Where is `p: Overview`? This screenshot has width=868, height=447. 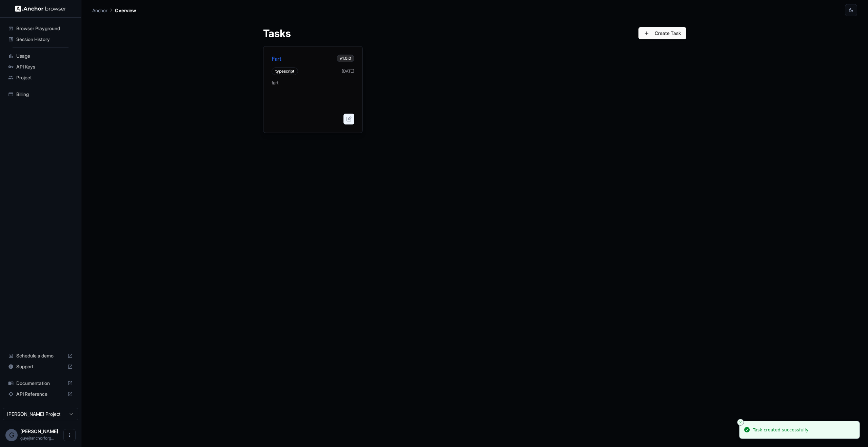 p: Overview is located at coordinates (126, 10).